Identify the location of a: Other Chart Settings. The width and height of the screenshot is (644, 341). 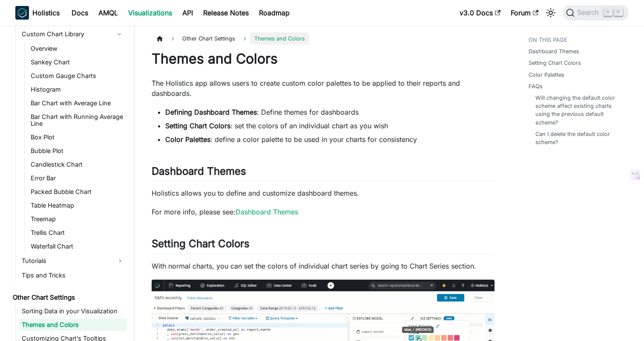
(69, 297).